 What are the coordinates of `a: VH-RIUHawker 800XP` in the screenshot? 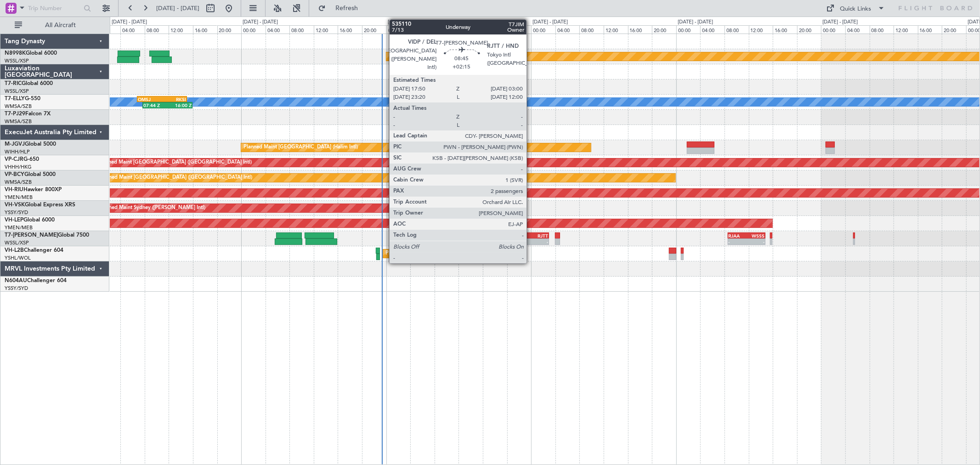 It's located at (33, 190).